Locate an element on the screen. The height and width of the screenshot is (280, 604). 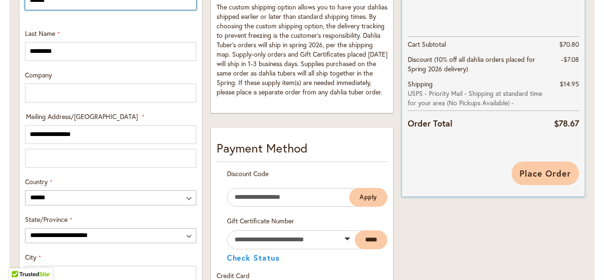
span: Credit Card is located at coordinates (233, 275).